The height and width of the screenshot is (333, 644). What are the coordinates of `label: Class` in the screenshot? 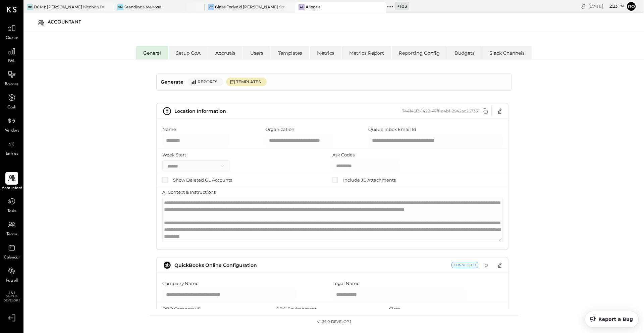 It's located at (394, 309).